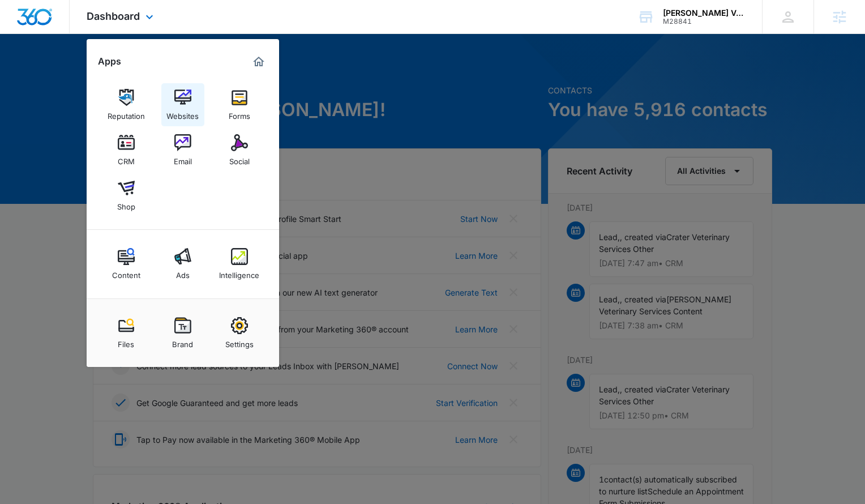 This screenshot has width=865, height=504. What do you see at coordinates (183, 150) in the screenshot?
I see `a: Email` at bounding box center [183, 150].